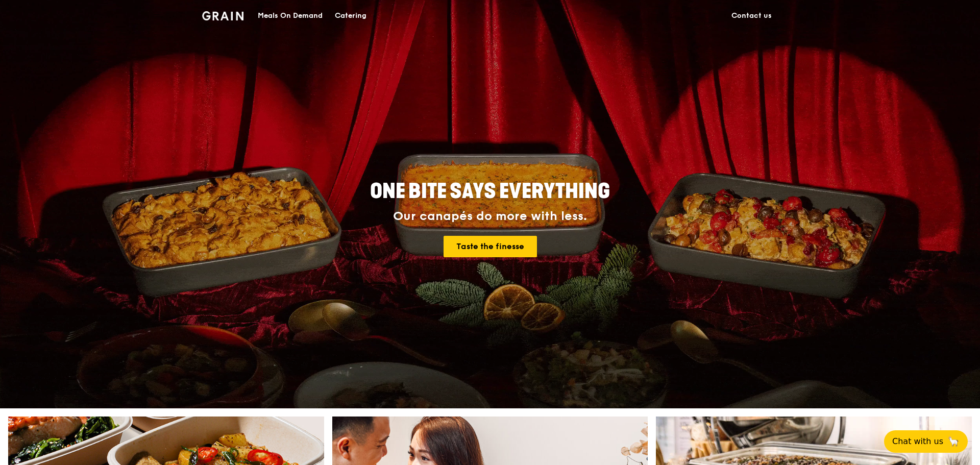 The image size is (980, 465). Describe the element at coordinates (223, 16) in the screenshot. I see `img: Grain` at that location.